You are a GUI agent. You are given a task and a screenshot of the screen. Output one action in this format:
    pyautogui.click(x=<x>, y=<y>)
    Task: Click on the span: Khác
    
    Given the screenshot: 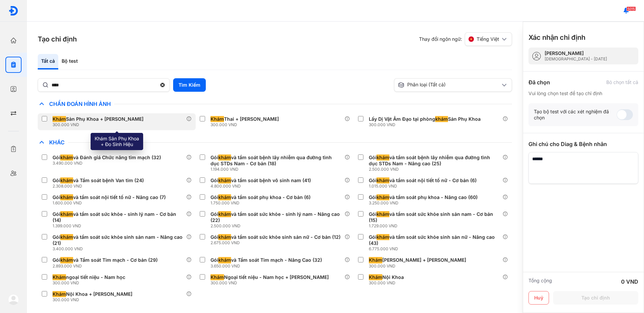 What is the action you would take?
    pyautogui.click(x=57, y=142)
    